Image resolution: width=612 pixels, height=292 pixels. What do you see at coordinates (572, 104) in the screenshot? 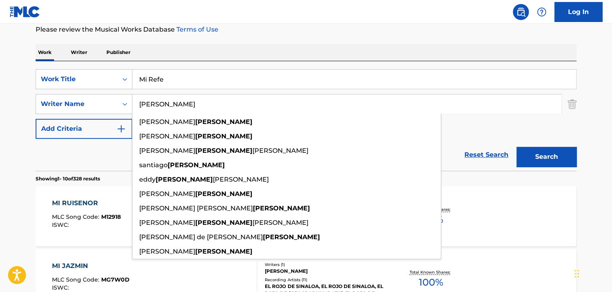
I see `img: Delete Criterion` at bounding box center [572, 104].